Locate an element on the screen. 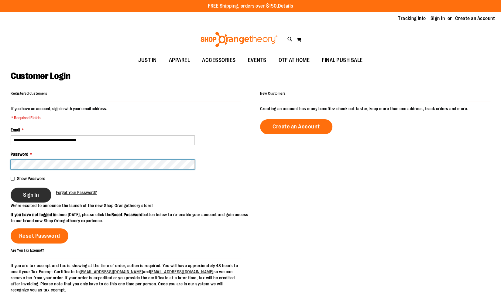 Image resolution: width=501 pixels, height=296 pixels. button: Sign In is located at coordinates (31, 195).